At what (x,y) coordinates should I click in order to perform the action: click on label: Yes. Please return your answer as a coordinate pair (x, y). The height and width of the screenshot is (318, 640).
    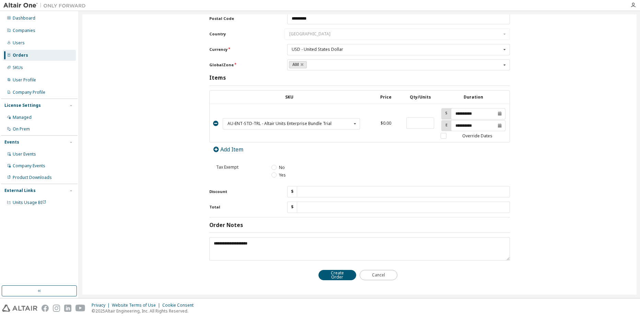
    Looking at the image, I should click on (279, 175).